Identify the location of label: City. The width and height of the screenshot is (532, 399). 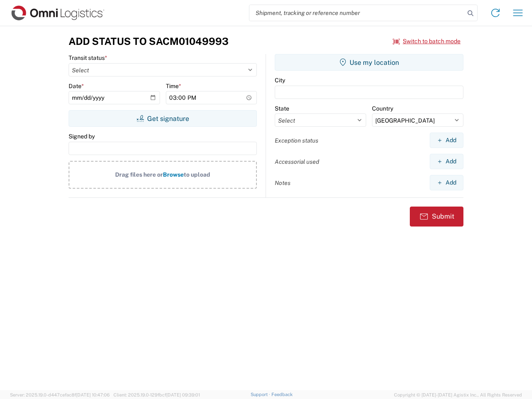
(280, 80).